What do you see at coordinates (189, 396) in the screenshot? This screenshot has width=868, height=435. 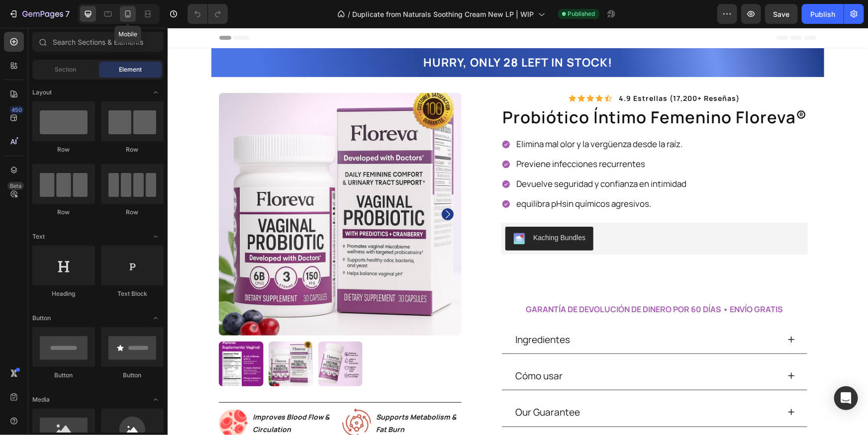 I see `img: gempages_586014161926881987-353c58d4-1d58-4d0f-996c-a5dd89b08436.png` at bounding box center [189, 396].